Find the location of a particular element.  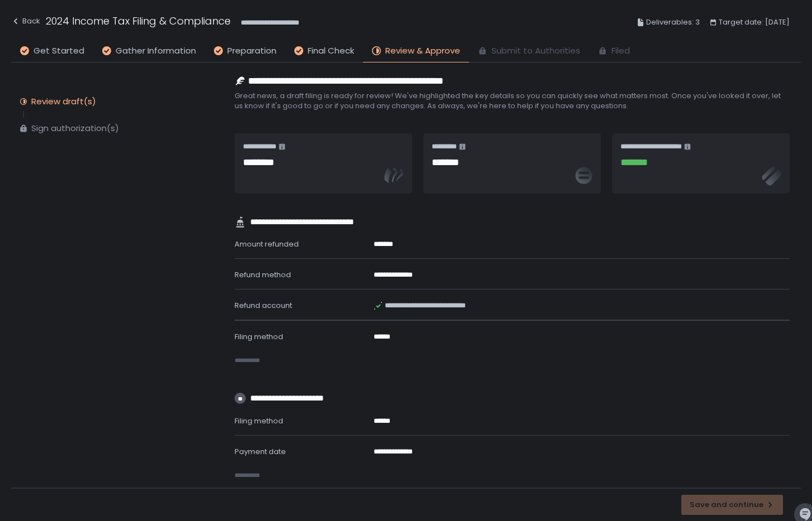

div: Sign authorization(s) is located at coordinates (75, 128).